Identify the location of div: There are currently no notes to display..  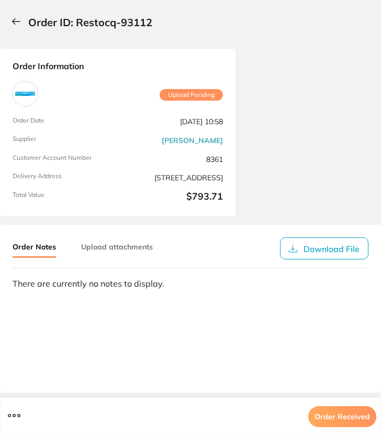
(191, 283).